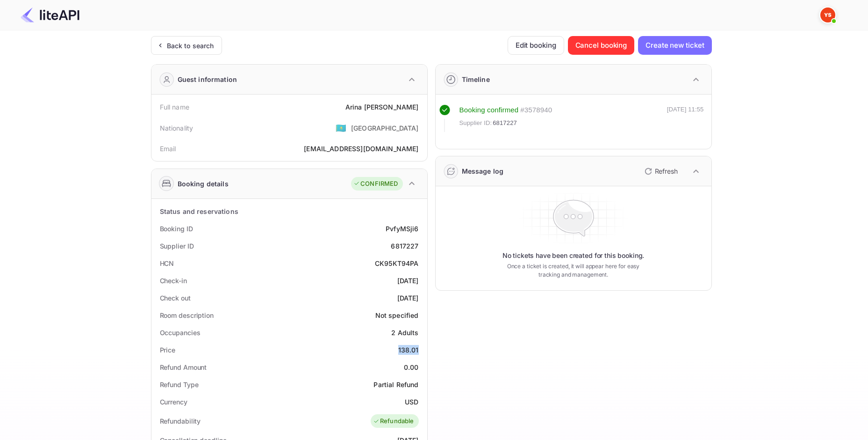 Image resolution: width=868 pixels, height=440 pixels. I want to click on div: Check-in, so click(173, 281).